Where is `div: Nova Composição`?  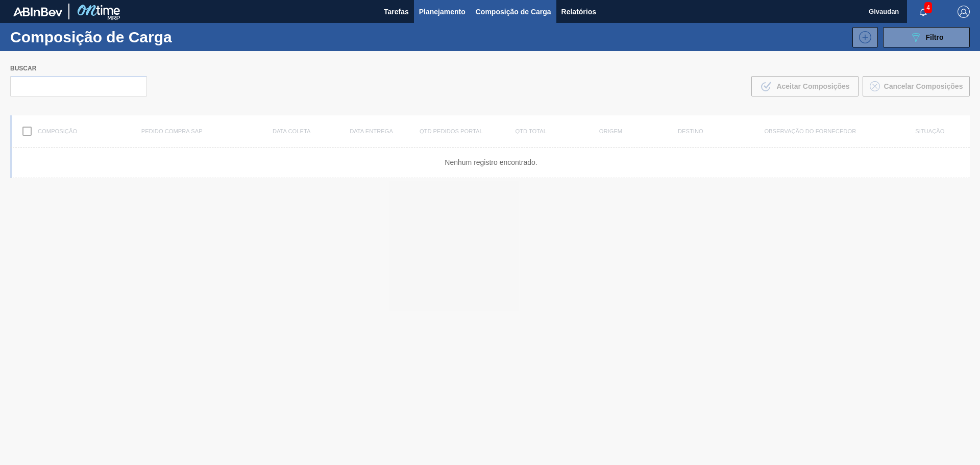
div: Nova Composição is located at coordinates (862, 37).